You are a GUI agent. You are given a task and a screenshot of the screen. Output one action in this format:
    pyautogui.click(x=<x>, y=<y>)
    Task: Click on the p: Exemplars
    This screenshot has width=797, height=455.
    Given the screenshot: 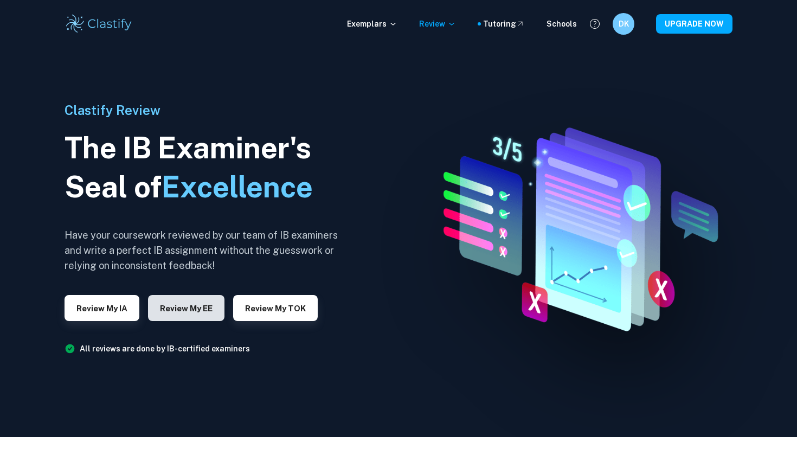 What is the action you would take?
    pyautogui.click(x=372, y=24)
    